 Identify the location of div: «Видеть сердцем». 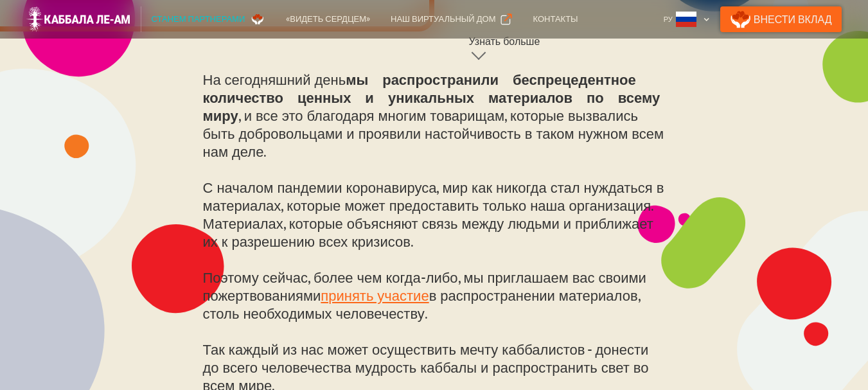
(327, 20).